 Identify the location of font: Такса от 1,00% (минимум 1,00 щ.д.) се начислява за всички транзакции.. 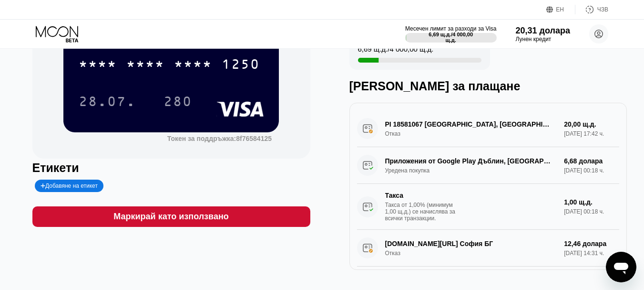
(421, 212).